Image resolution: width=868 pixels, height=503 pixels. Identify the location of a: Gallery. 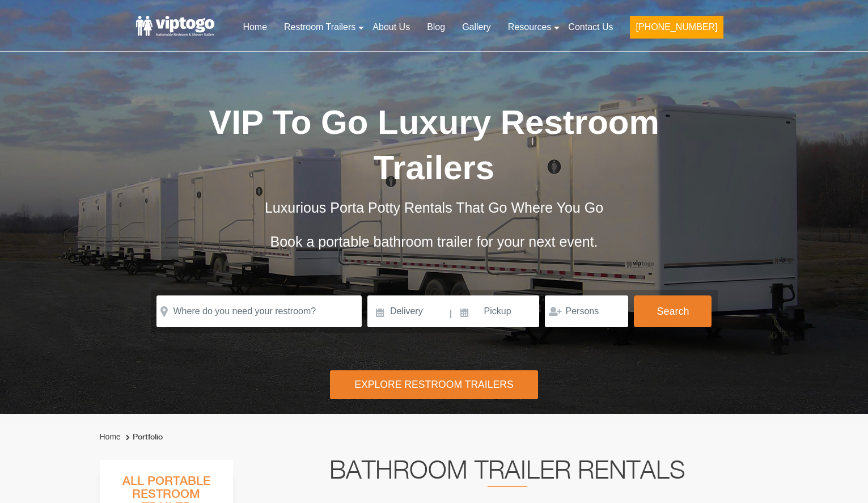
(476, 27).